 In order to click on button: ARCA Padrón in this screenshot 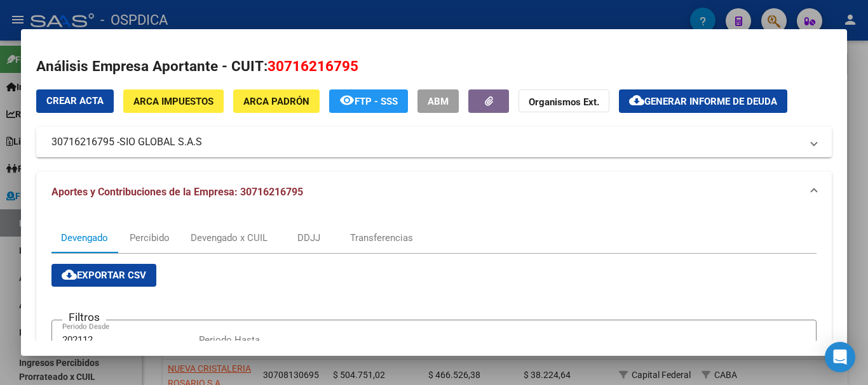, I will do `click(276, 101)`.